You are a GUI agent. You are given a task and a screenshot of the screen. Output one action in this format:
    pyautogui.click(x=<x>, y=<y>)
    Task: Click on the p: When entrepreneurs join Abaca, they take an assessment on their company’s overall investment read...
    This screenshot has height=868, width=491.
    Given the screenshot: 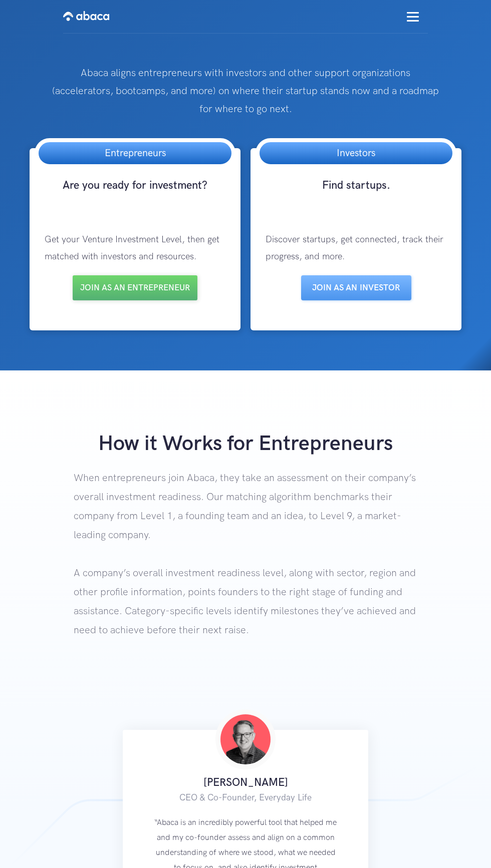 What is the action you would take?
    pyautogui.click(x=246, y=574)
    